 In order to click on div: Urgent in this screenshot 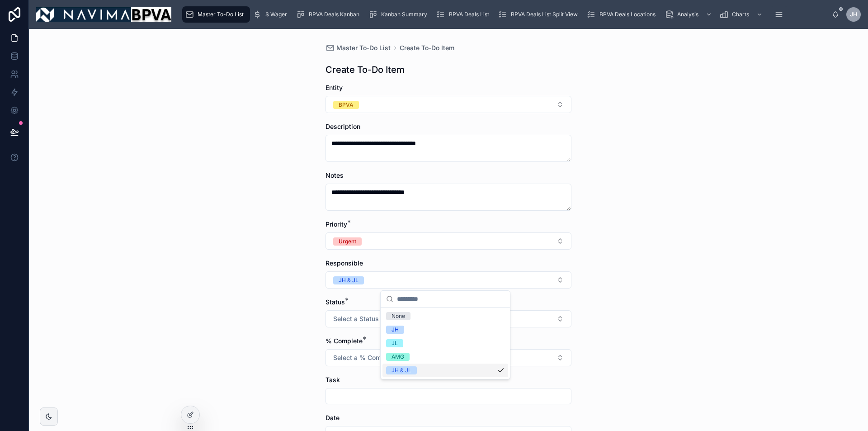, I will do `click(347, 241)`.